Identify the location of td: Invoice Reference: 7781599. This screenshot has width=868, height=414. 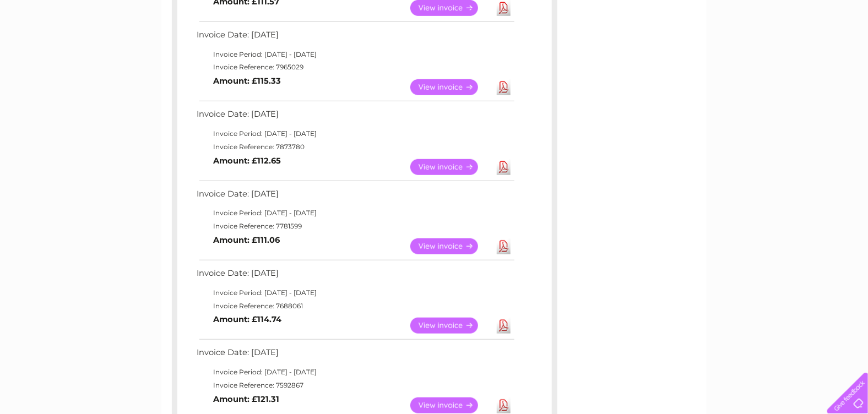
(355, 226).